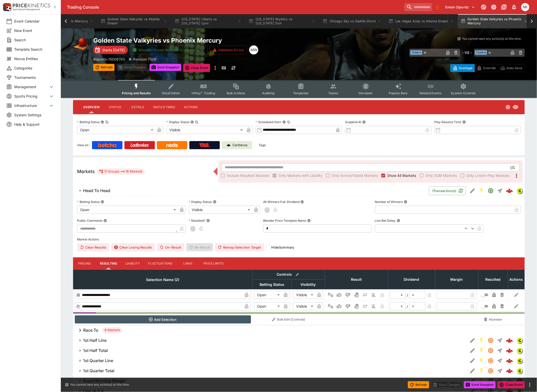 The width and height of the screenshot is (537, 392). What do you see at coordinates (284, 122) in the screenshot?
I see `button: Scheduled StartCopy To Clipboard` at bounding box center [284, 122].